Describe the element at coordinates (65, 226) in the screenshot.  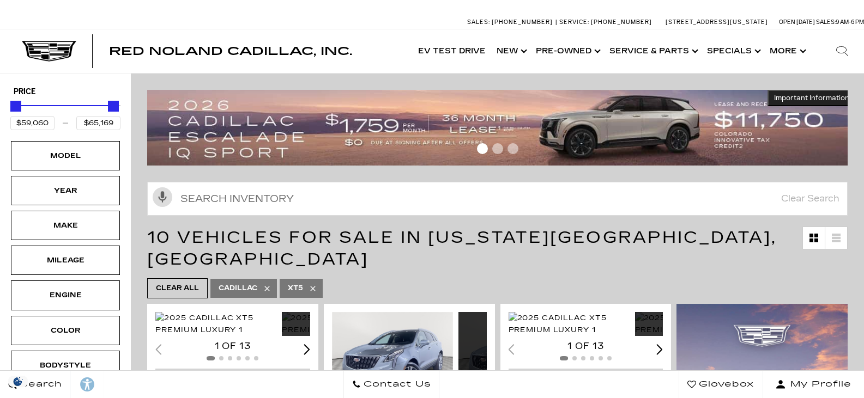
I see `div: Make` at that location.